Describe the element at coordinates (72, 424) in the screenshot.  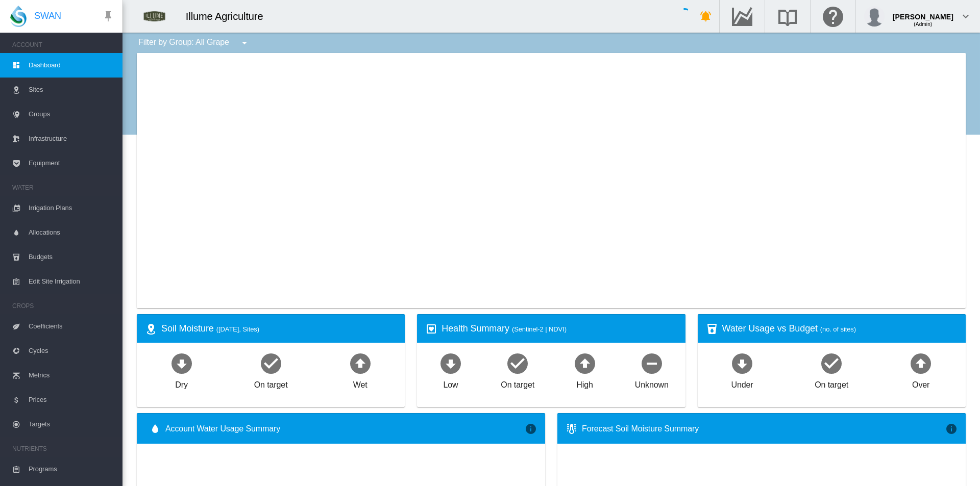
I see `span: Targets` at that location.